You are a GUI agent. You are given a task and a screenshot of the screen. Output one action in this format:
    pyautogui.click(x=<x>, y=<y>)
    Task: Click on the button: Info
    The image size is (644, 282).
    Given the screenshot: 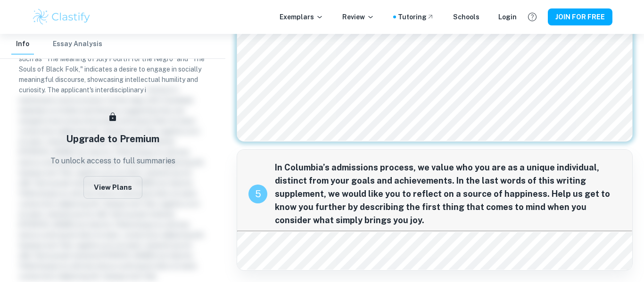 What is the action you would take?
    pyautogui.click(x=23, y=44)
    